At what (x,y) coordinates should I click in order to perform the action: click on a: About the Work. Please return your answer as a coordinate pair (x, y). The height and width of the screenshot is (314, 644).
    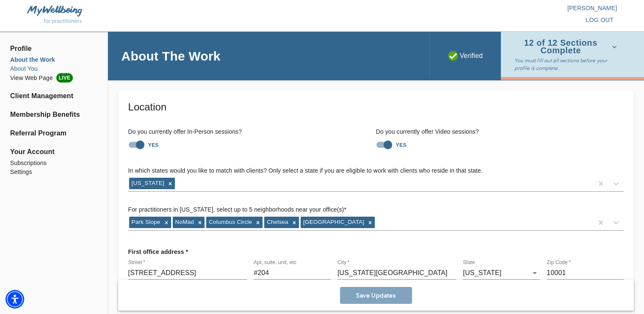
    Looking at the image, I should click on (53, 60).